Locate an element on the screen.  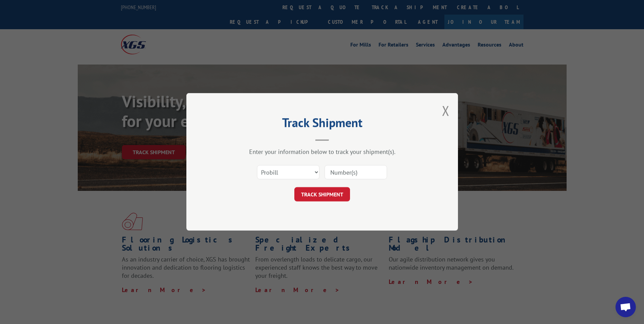
button: Close modal is located at coordinates (445, 110).